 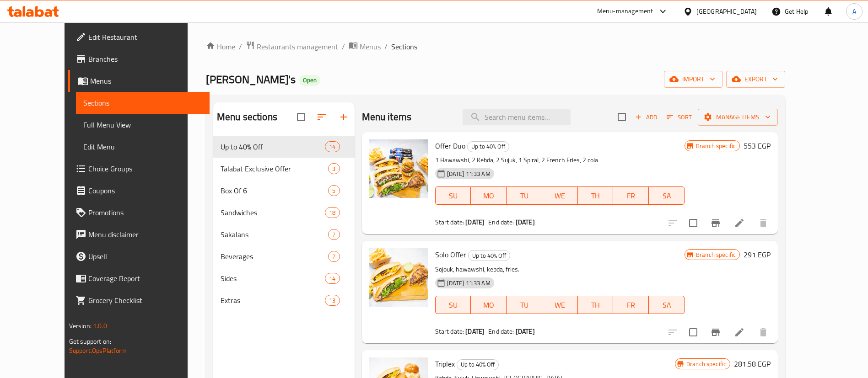 I want to click on button: MO, so click(x=489, y=195).